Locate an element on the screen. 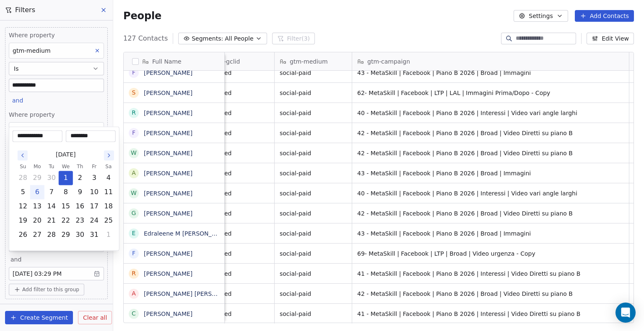 This screenshot has width=644, height=331. button: Monday, October 13th, 2025 is located at coordinates (37, 206).